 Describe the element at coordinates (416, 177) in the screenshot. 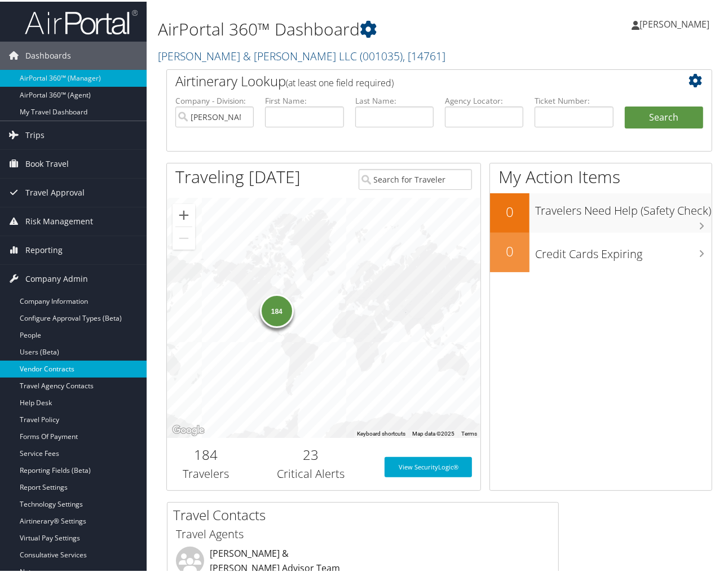

I see `input: Search for Traveler` at that location.